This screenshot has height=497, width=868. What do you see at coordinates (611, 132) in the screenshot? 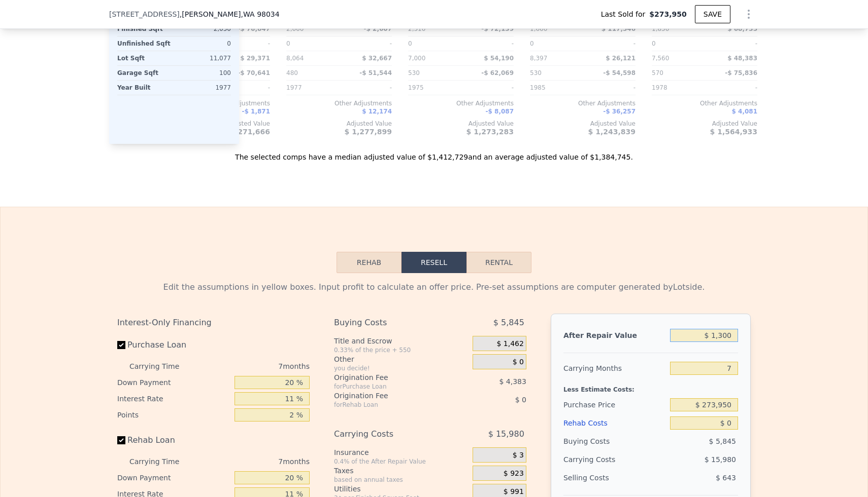
I see `span: $ 1,243,839` at bounding box center [611, 132].